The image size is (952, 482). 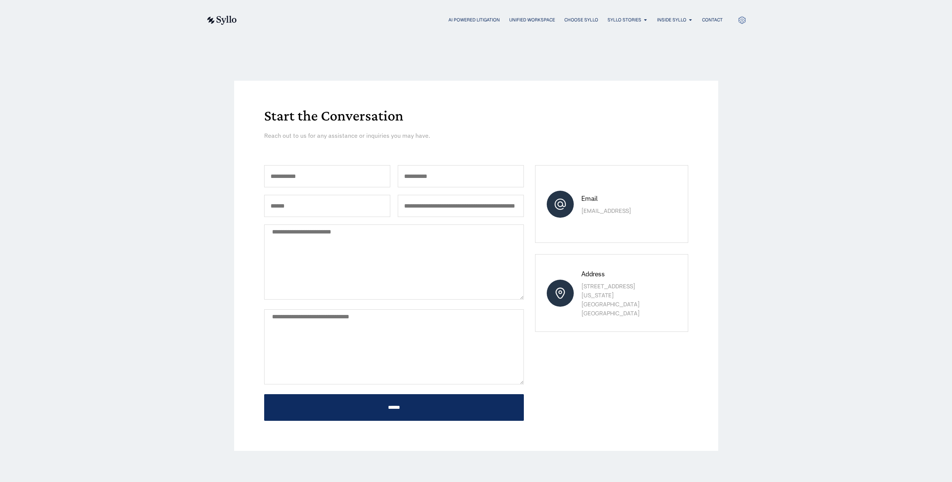 What do you see at coordinates (624, 20) in the screenshot?
I see `span: Syllo Stories` at bounding box center [624, 20].